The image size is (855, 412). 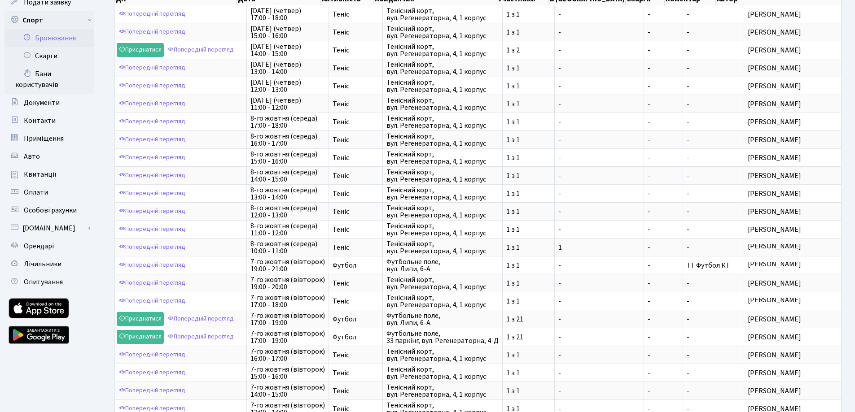 What do you see at coordinates (288, 301) in the screenshot?
I see `span: 7-го жовтня (вівторок) 17:00 - 18:00` at bounding box center [288, 301].